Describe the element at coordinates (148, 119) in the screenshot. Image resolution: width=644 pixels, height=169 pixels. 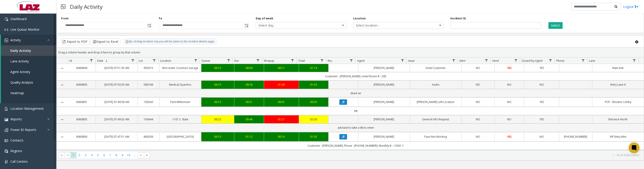
I see `a: 100444` at that location.